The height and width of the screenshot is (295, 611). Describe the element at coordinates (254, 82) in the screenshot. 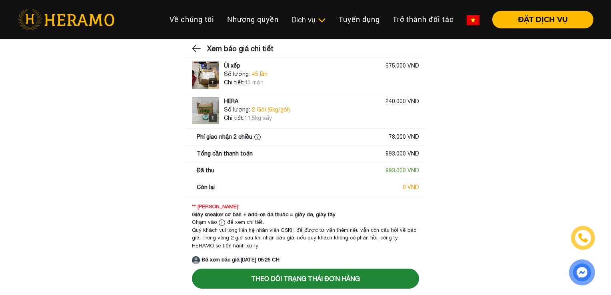

I see `span: 45 món` at that location.